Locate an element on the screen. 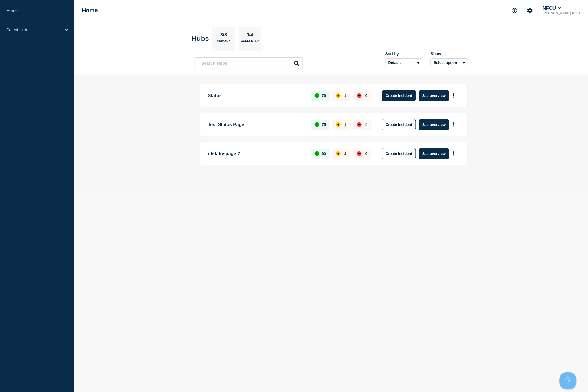 This screenshot has width=588, height=392. div: Sort by: is located at coordinates (404, 53).